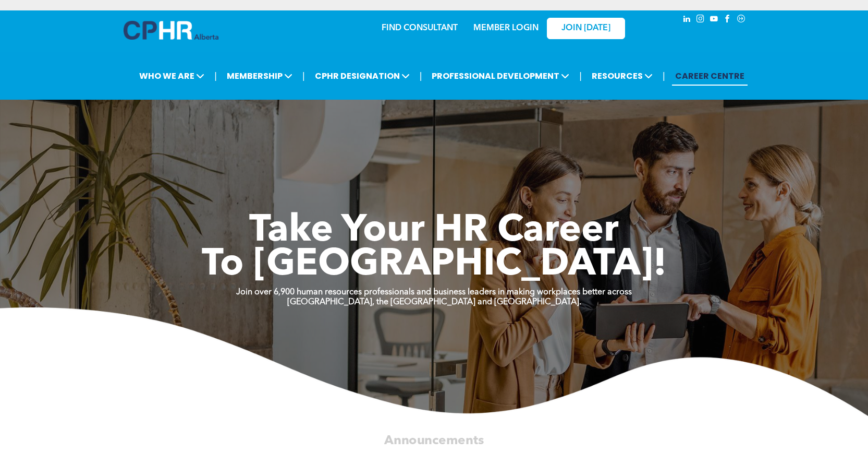 This screenshot has height=464, width=868. What do you see at coordinates (688, 20) in the screenshot?
I see `a: linkedin` at bounding box center [688, 20].